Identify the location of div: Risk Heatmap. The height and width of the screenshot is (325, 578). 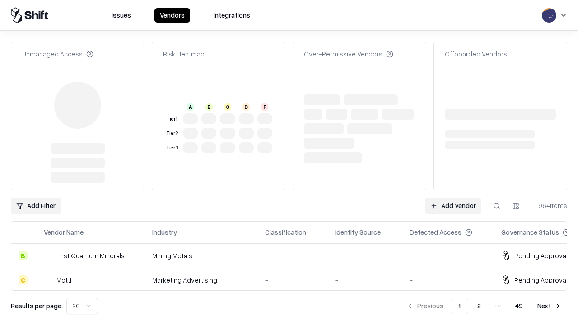
(184, 54).